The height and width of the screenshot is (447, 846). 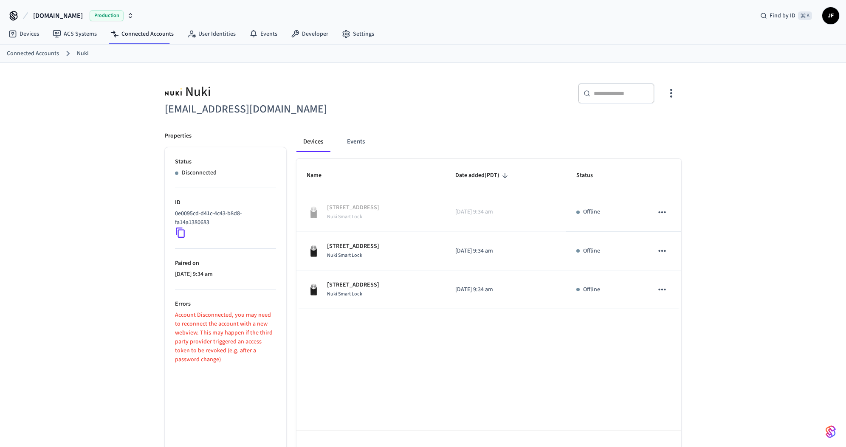 What do you see at coordinates (291, 92) in the screenshot?
I see `div: Nuki` at bounding box center [291, 92].